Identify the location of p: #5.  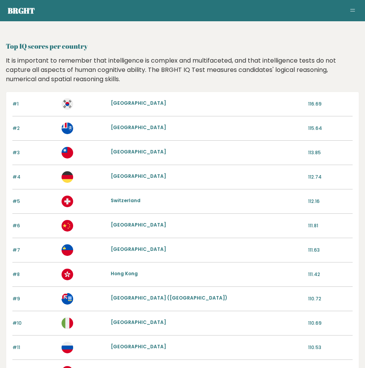
(34, 202).